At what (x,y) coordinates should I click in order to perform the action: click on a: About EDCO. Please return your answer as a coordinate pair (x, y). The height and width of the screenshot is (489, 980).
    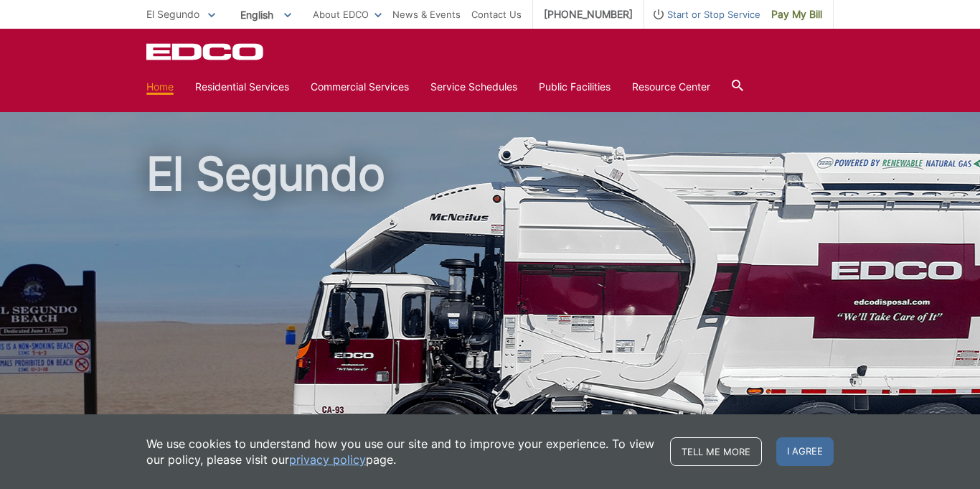
    Looking at the image, I should click on (348, 14).